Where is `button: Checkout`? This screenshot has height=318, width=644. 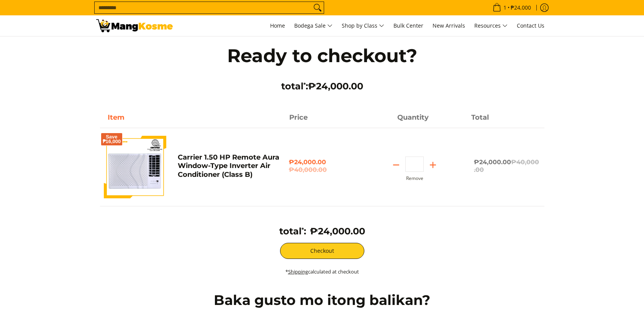
button: Checkout is located at coordinates (322, 251).